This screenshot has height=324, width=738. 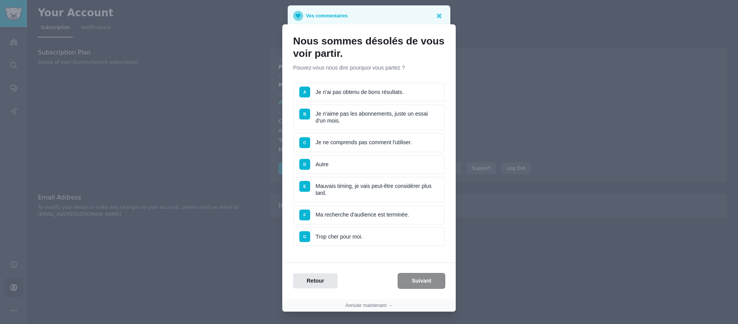 I want to click on span: C, so click(x=305, y=143).